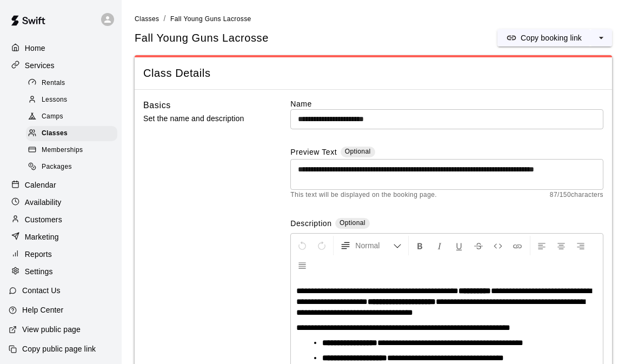 The height and width of the screenshot is (364, 625). Describe the element at coordinates (72, 100) in the screenshot. I see `div: Lessons` at that location.